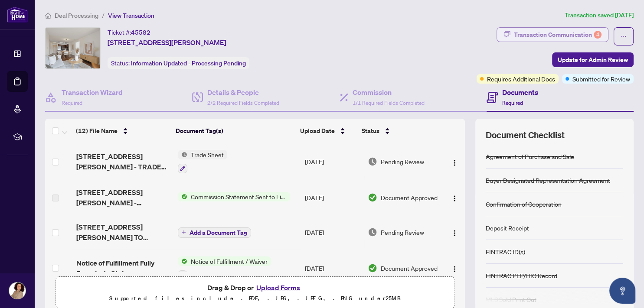 This screenshot has height=308, width=644. I want to click on span: Update for Admin Review, so click(593, 60).